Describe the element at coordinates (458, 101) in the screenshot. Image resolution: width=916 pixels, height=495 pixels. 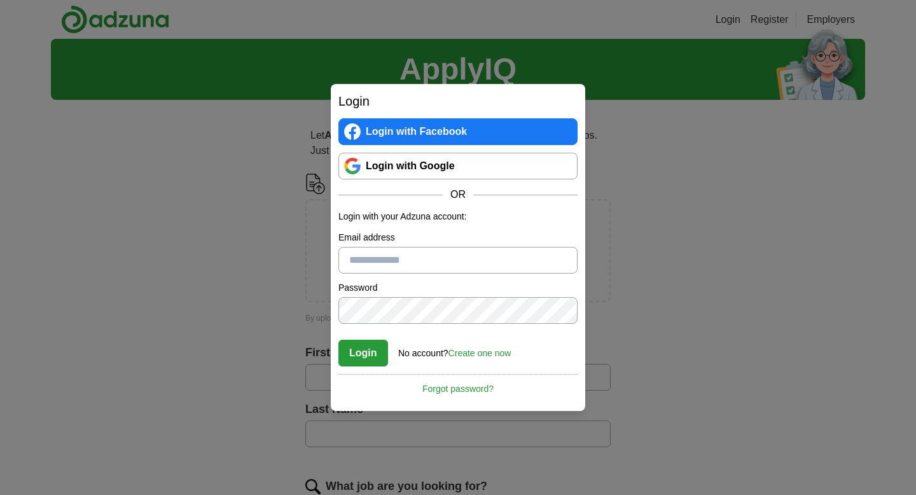
I see `h2: Login` at that location.